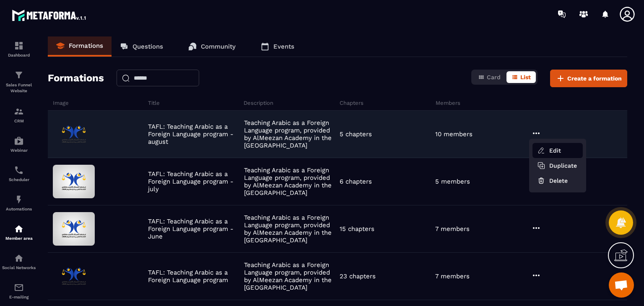  I want to click on h6: Description, so click(291, 103).